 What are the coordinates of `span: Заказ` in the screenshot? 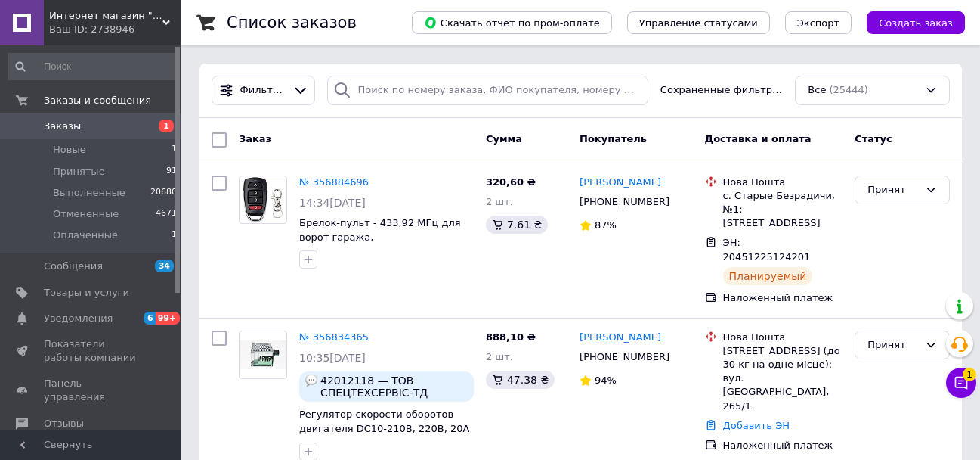 It's located at (255, 138).